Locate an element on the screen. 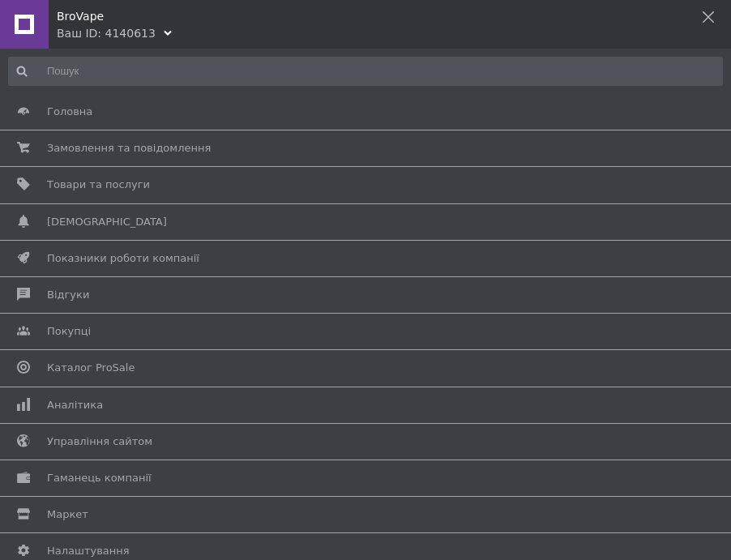 Image resolution: width=731 pixels, height=560 pixels. span: Гаманець компанії is located at coordinates (99, 478).